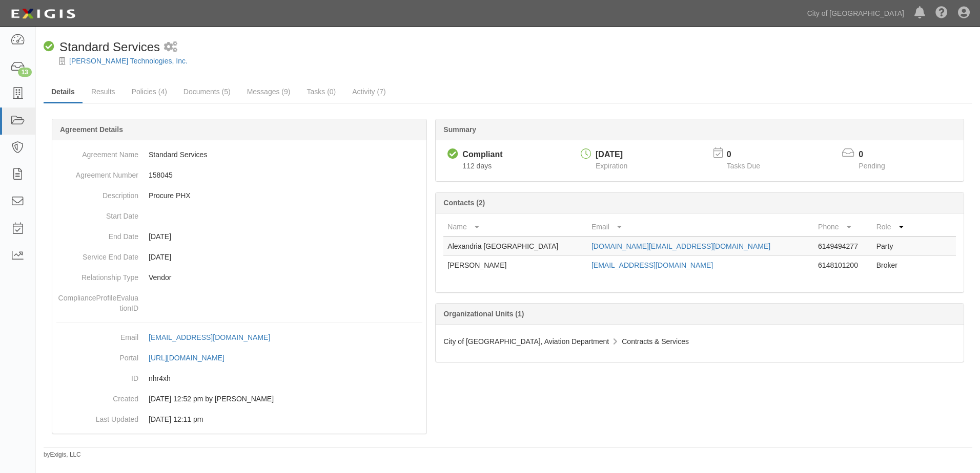  I want to click on dd: 158045, so click(239, 175).